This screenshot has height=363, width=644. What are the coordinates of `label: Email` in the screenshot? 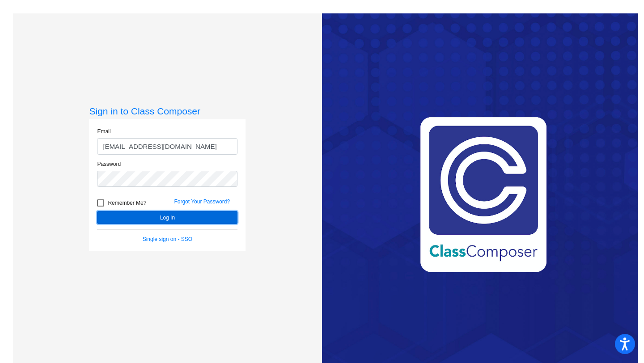 It's located at (103, 132).